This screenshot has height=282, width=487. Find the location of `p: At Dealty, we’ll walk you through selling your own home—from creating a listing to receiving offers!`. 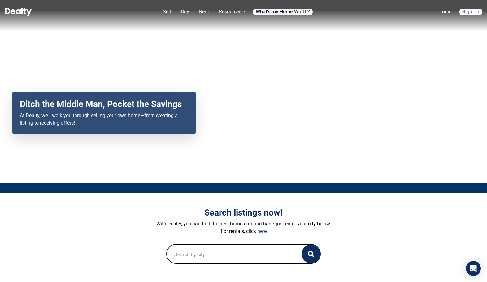

p: At Dealty, we’ll walk you through selling your own home—from creating a listing to receiving offers! is located at coordinates (104, 119).